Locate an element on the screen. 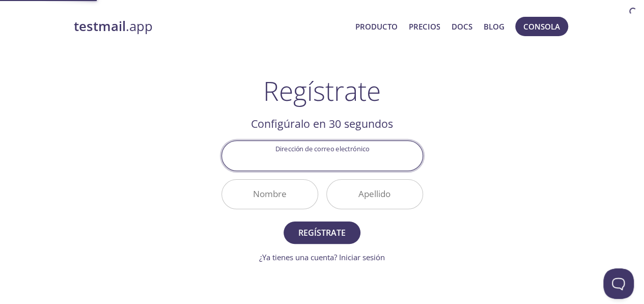  a: testmail.app is located at coordinates (210, 27).